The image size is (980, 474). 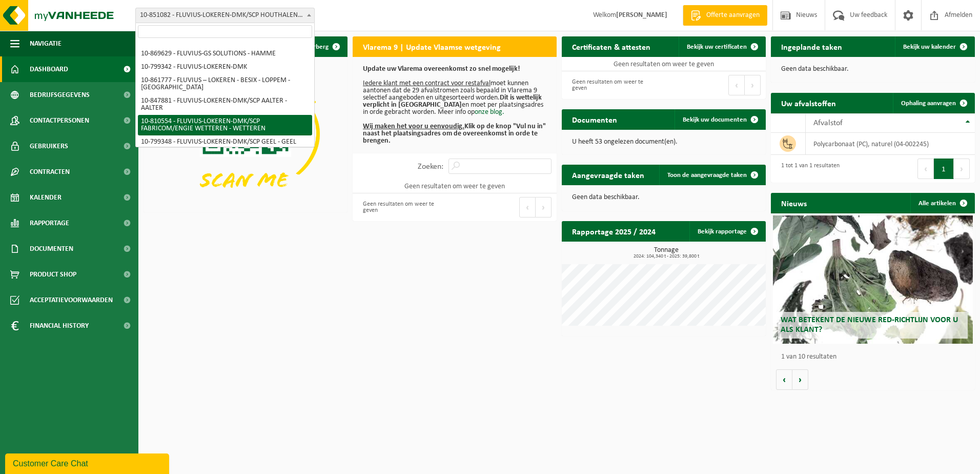 What do you see at coordinates (828, 123) in the screenshot?
I see `span: Afvalstof` at bounding box center [828, 123].